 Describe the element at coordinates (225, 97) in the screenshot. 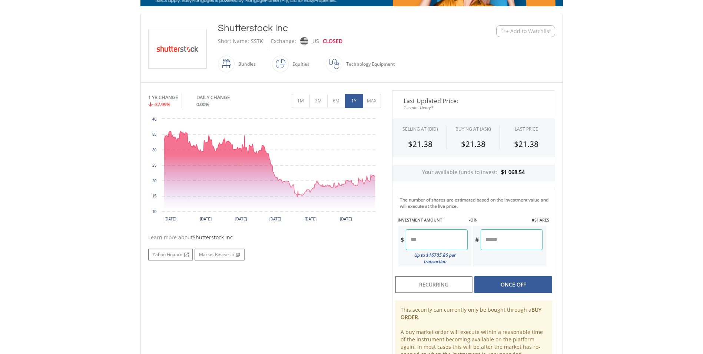

I see `div: DAILY CHANGE` at that location.